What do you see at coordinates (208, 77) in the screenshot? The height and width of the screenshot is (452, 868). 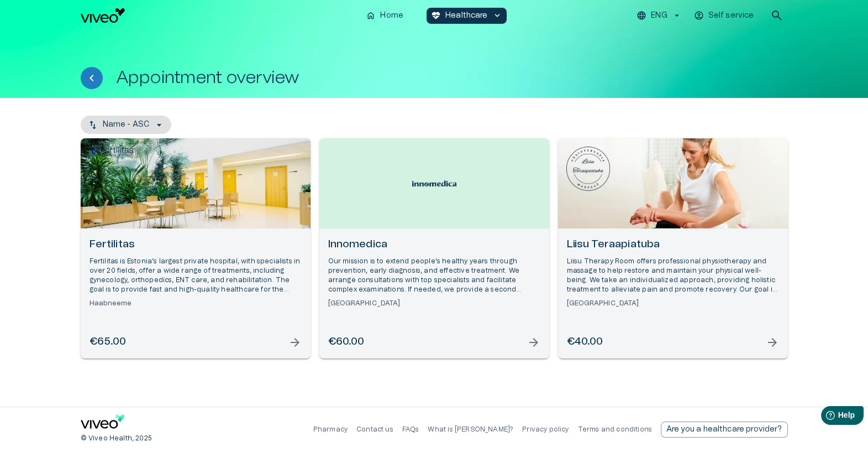 I see `h1: Appointment overview` at bounding box center [208, 77].